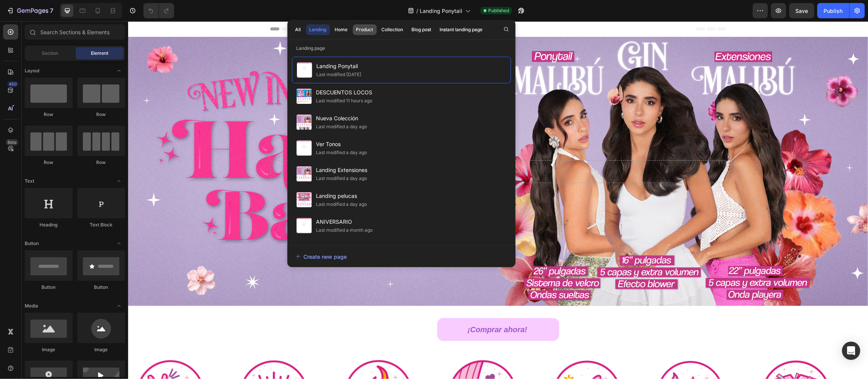 Image resolution: width=868 pixels, height=379 pixels. What do you see at coordinates (421, 29) in the screenshot?
I see `button: Blog post` at bounding box center [421, 29].